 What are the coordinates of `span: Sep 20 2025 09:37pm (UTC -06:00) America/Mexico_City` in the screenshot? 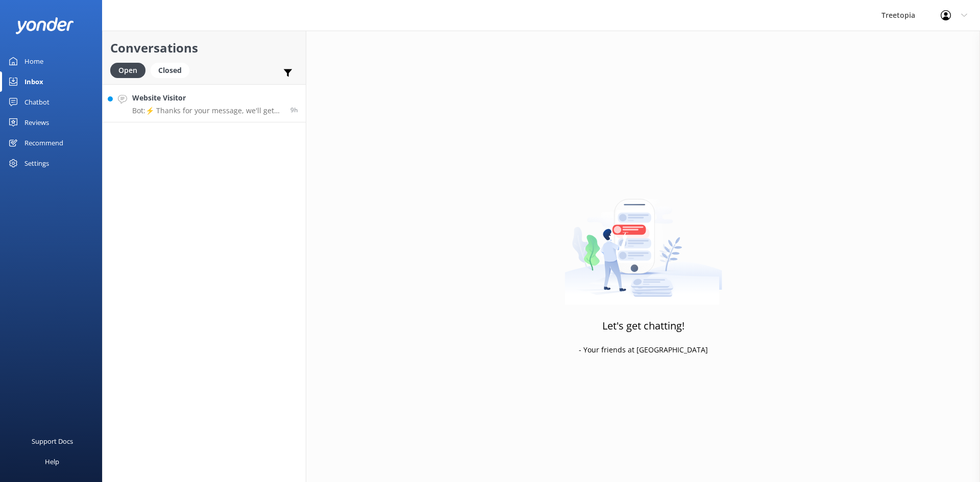 It's located at (294, 109).